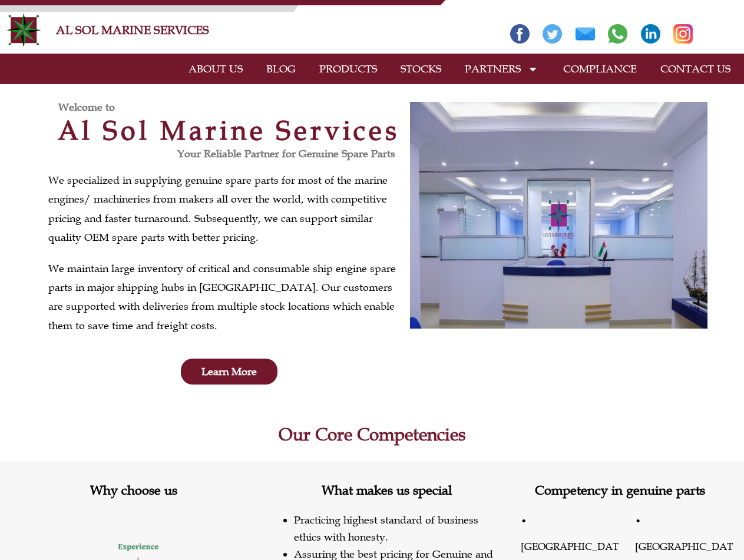  What do you see at coordinates (229, 372) in the screenshot?
I see `span: Learn More` at bounding box center [229, 372].